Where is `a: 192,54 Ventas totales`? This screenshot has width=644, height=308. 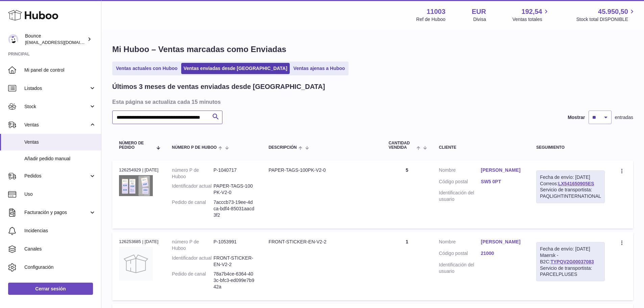 a: 192,54 Ventas totales is located at coordinates (531, 15).